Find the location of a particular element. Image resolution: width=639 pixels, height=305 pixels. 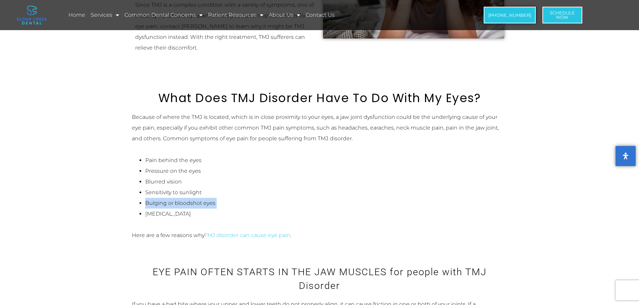

img: logo is located at coordinates (32, 15).